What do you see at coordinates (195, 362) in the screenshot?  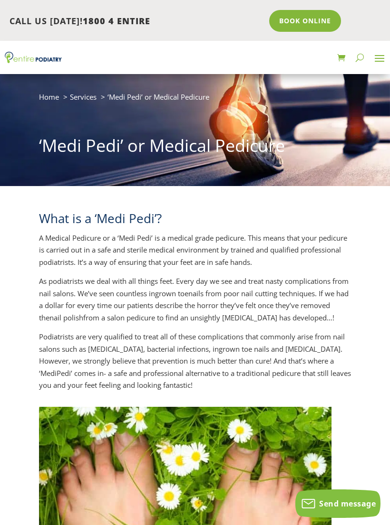 I see `p: Podiatrists are very qualified to treat all of these complications that commonly arise from nail ...` at bounding box center [195, 362].